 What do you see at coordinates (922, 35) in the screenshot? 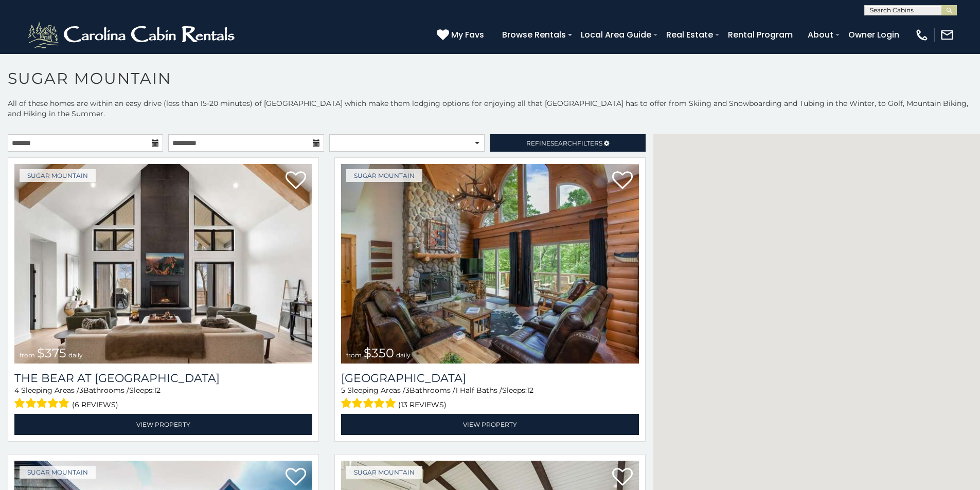
I see `img: phone-regular-white.png` at bounding box center [922, 35].